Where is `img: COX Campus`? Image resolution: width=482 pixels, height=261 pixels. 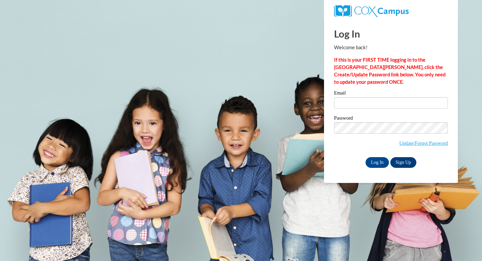 img: COX Campus is located at coordinates (371, 11).